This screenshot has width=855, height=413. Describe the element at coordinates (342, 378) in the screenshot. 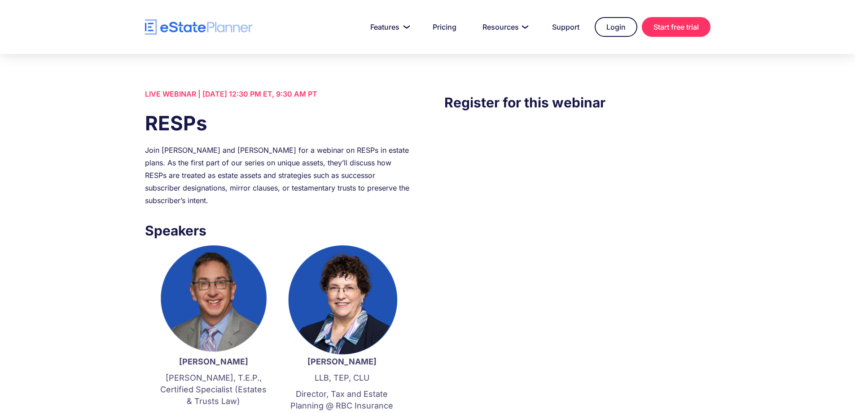

I see `p: LLB, TEP, CLU` at that location.